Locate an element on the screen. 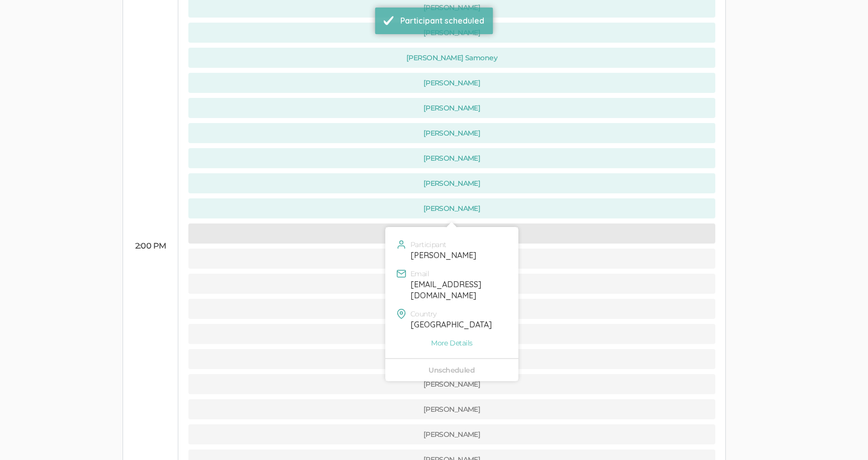 The width and height of the screenshot is (868, 460). div: Chat Widget is located at coordinates (843, 436).